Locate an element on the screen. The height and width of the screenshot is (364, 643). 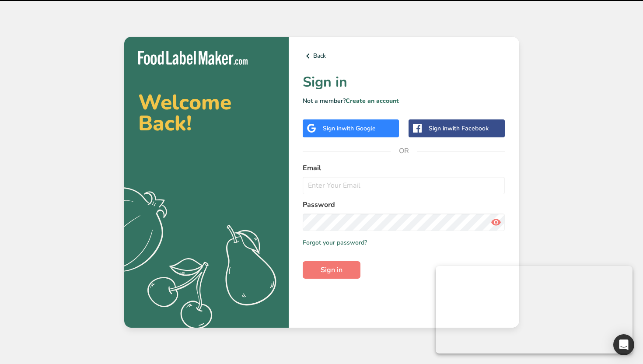
h2: Welcome Back! is located at coordinates (207, 113).